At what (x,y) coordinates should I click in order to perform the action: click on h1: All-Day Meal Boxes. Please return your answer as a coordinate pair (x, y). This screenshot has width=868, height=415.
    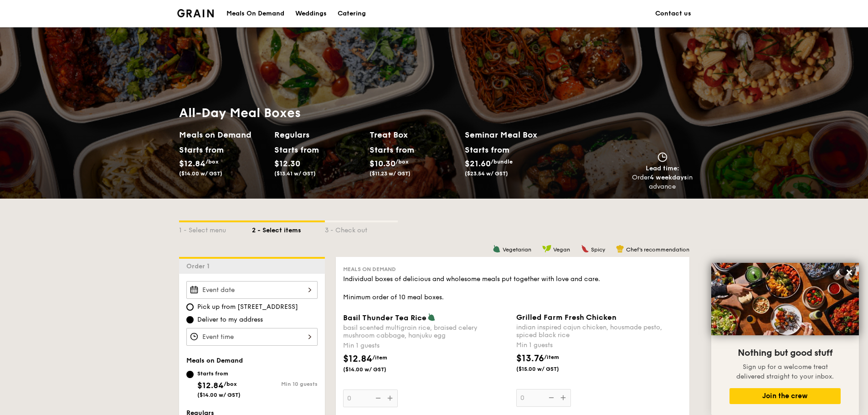
    Looking at the image, I should click on (370, 113).